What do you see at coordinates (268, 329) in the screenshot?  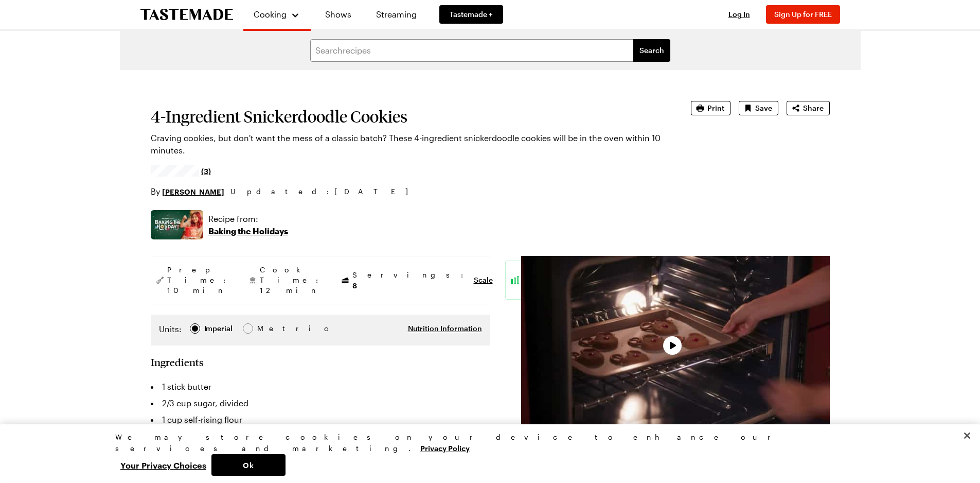 I see `div: Metric` at bounding box center [268, 329].